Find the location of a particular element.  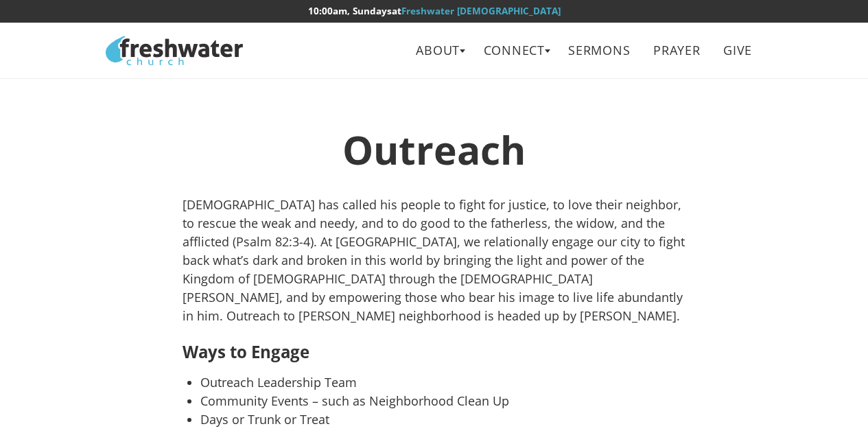

a: Connect is located at coordinates (514, 50).